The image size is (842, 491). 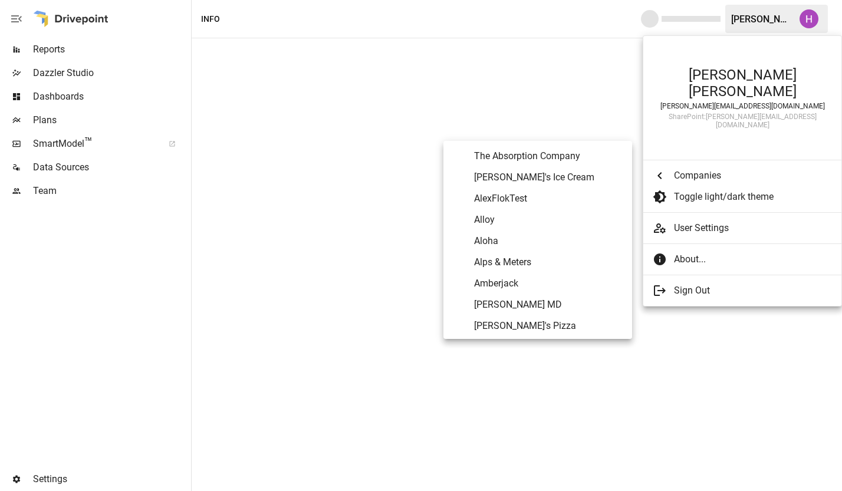 I want to click on span: AlexFlokTest, so click(x=548, y=199).